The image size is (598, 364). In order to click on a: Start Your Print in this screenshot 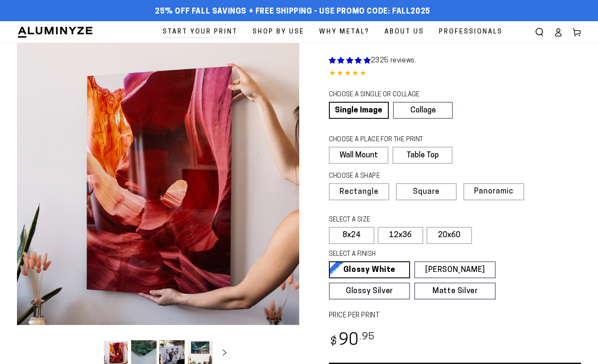, I will do `click(200, 32)`.